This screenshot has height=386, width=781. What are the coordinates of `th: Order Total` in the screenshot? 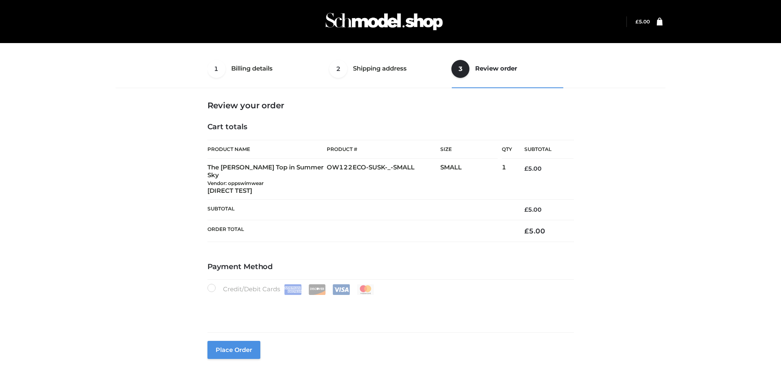 It's located at (360, 231).